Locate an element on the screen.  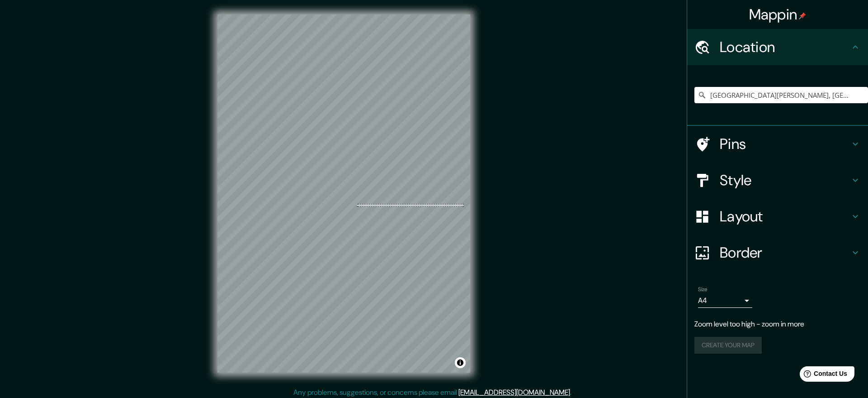
div: Style is located at coordinates (778, 180).